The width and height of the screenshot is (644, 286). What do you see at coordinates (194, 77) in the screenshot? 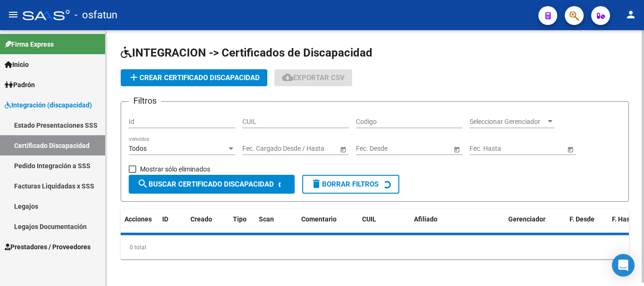
I see `button: Crear Certificado Discapacidad` at bounding box center [194, 77].